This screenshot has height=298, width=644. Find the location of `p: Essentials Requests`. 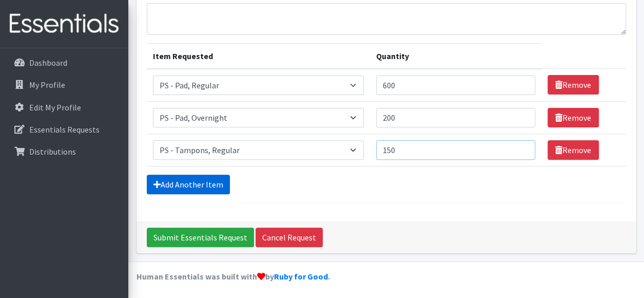

p: Essentials Requests is located at coordinates (64, 129).